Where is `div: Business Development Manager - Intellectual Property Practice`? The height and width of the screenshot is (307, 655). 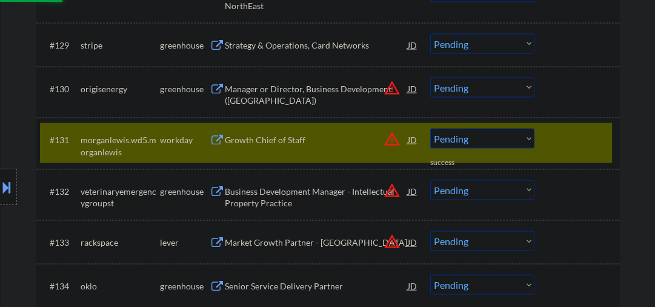
div: Business Development Manager - Intellectual Property Practice is located at coordinates (316, 197).